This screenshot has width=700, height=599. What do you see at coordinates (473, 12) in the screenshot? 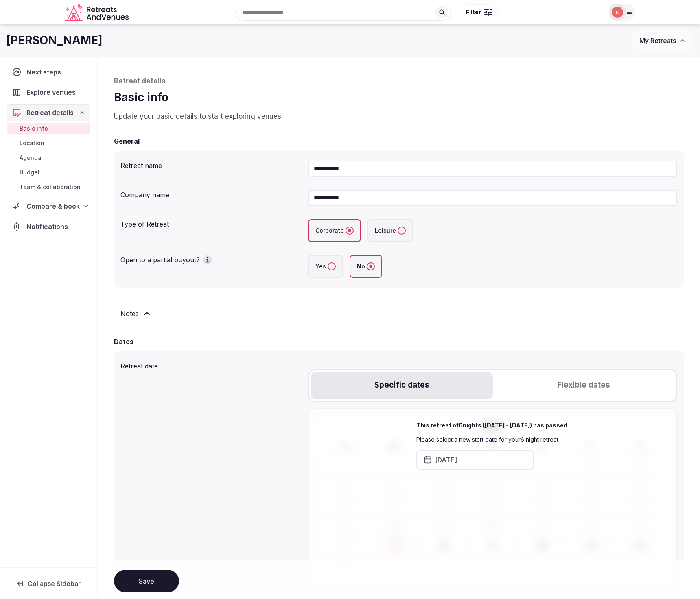
I see `span: Filter` at bounding box center [473, 12].